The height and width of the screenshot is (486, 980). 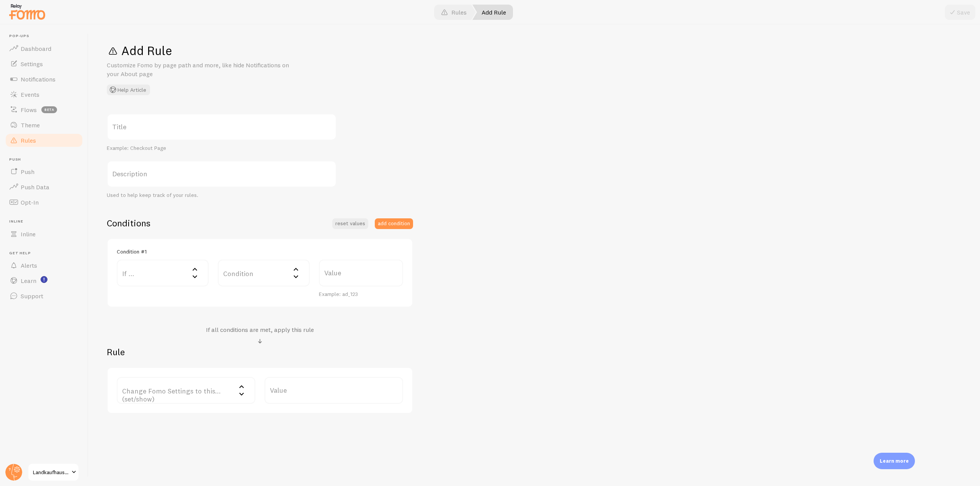 What do you see at coordinates (32, 64) in the screenshot?
I see `span: Settings` at bounding box center [32, 64].